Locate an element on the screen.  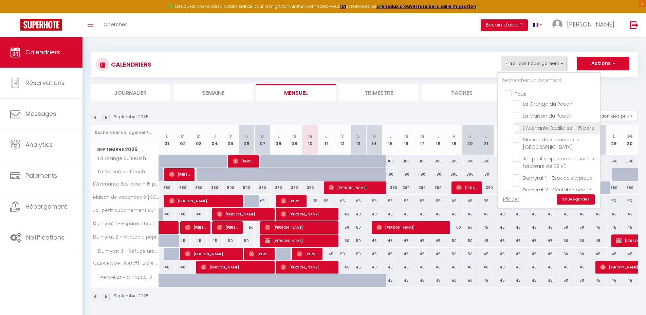
span: L'Avenante Bazilloise - 15 pers is located at coordinates (559, 128).